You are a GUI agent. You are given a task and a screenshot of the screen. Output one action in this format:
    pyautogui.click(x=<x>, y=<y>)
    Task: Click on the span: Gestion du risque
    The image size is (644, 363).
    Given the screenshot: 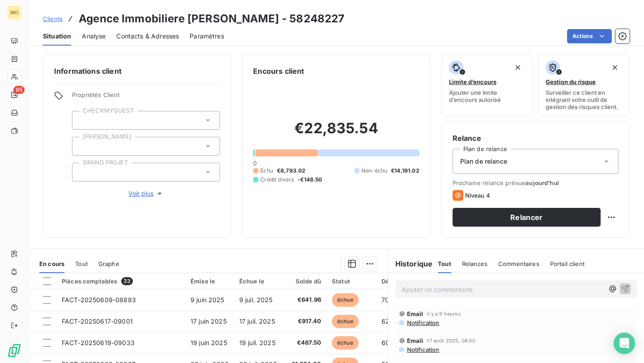 What is the action you would take?
    pyautogui.click(x=571, y=82)
    